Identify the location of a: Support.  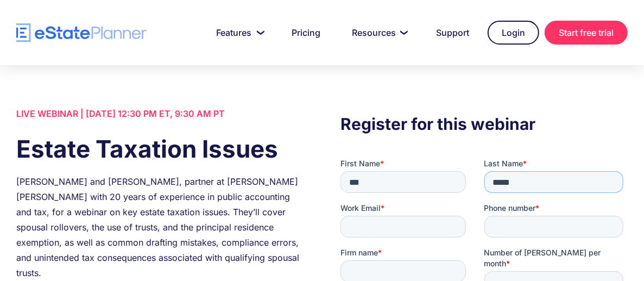
(453, 32).